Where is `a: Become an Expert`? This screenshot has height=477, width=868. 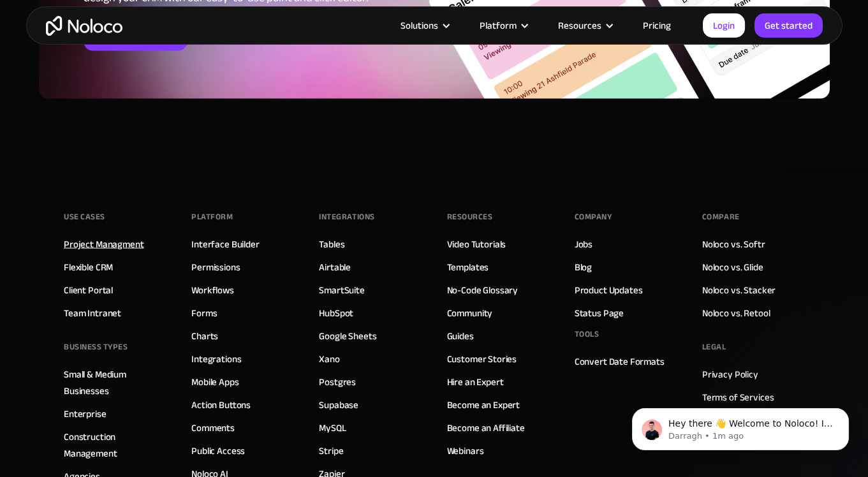 a: Become an Expert is located at coordinates (484, 404).